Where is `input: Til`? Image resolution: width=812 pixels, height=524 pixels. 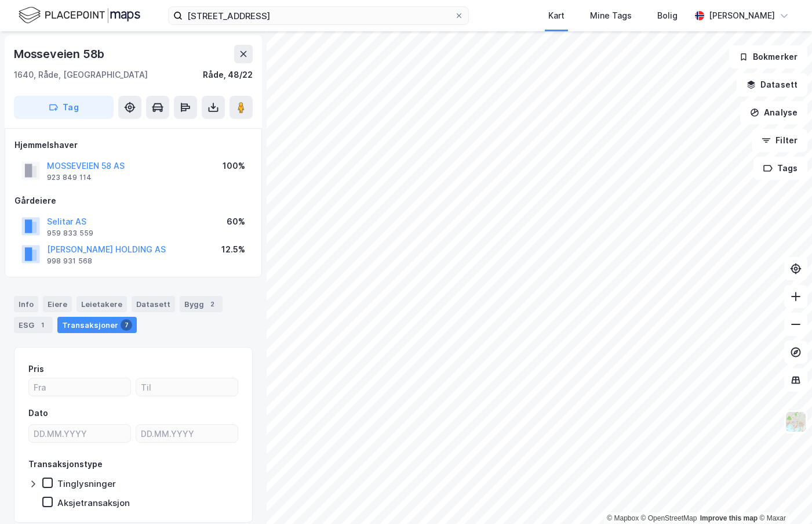
input: Til is located at coordinates (187, 387).